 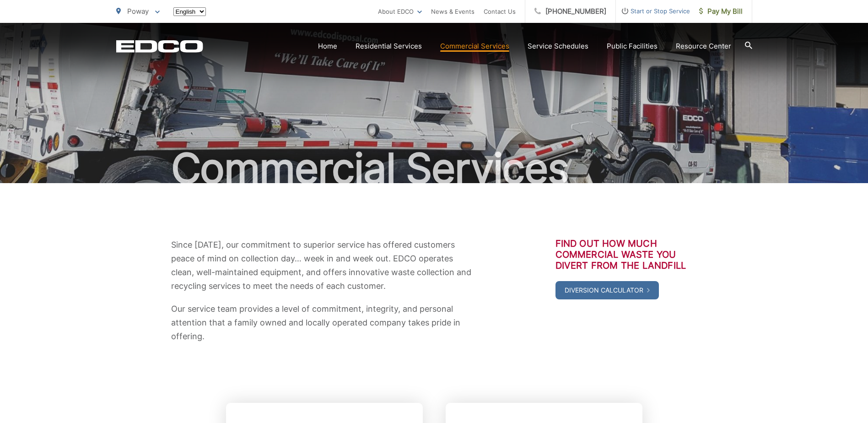 What do you see at coordinates (721, 12) in the screenshot?
I see `span: Pay My Bill` at bounding box center [721, 12].